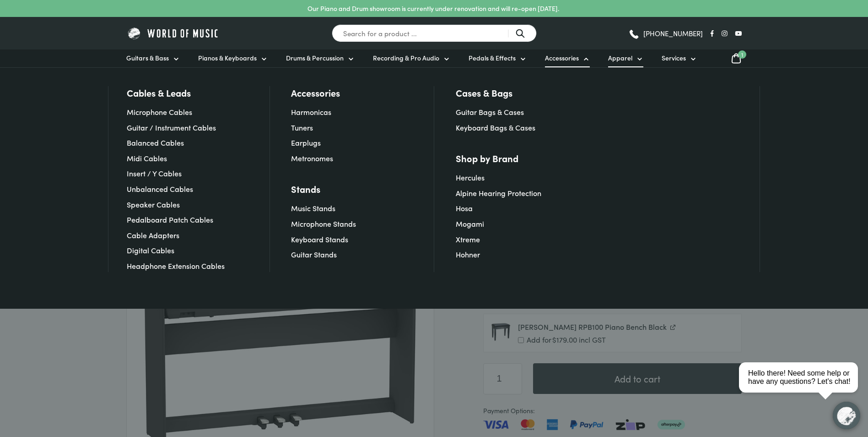 This screenshot has width=868, height=437. What do you see at coordinates (311, 112) in the screenshot?
I see `a: Harmonicas` at bounding box center [311, 112].